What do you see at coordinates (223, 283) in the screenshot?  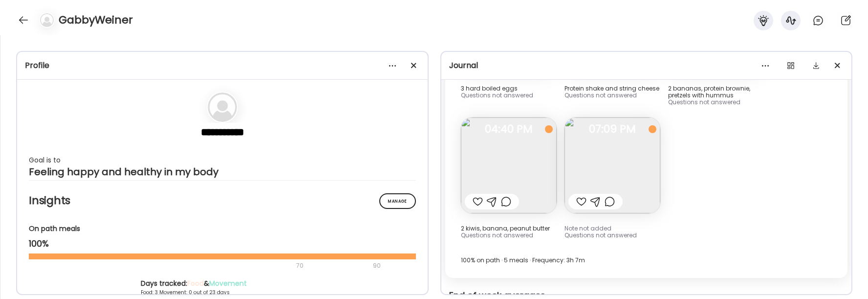 I see `div: Days tracked: &` at bounding box center [223, 283].